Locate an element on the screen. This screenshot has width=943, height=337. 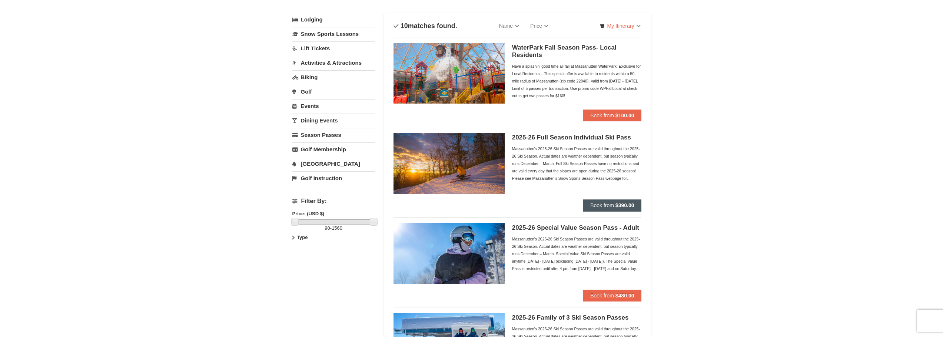
h5: WaterPark Fall Season Pass- Local Residents is located at coordinates (577, 51).